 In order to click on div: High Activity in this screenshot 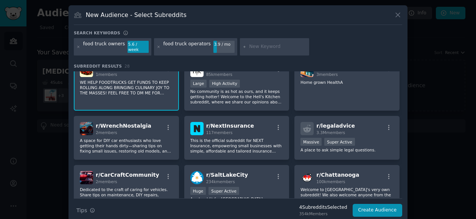, I will do `click(224, 84)`.